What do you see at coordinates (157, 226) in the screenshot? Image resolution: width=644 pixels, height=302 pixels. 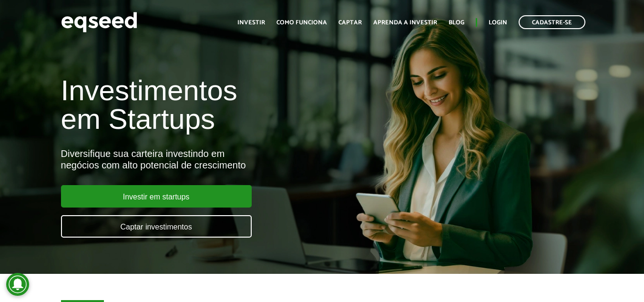 I see `a: Captar investimentos` at bounding box center [157, 226].